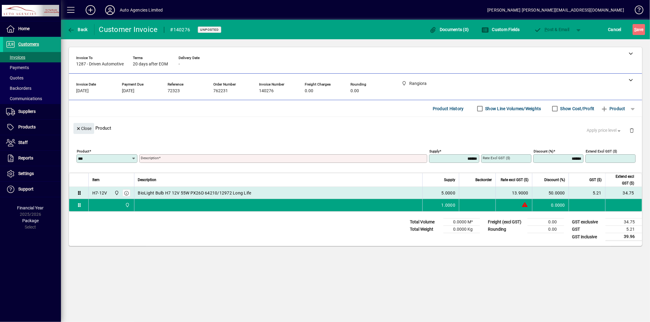 The image size is (650, 322). I want to click on a: Payments, so click(32, 68).